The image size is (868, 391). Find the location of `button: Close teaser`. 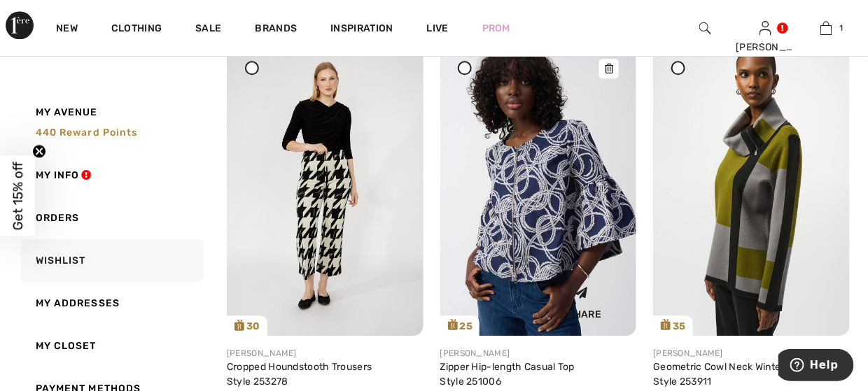

button: Close teaser is located at coordinates (39, 151).